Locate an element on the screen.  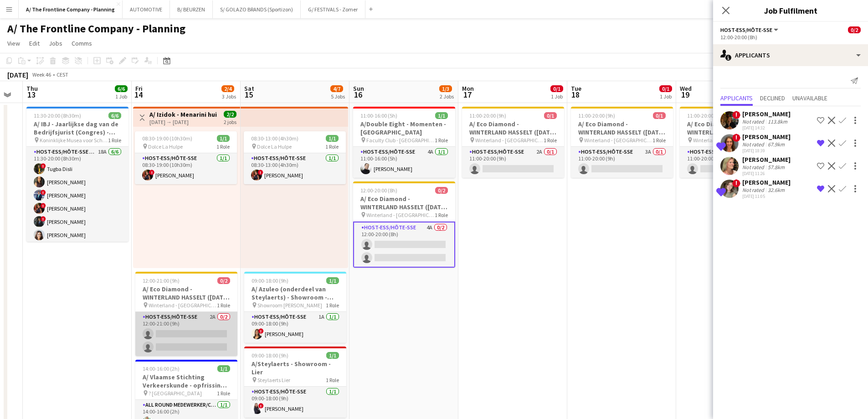
span: 2/2 is located at coordinates (230, 114).